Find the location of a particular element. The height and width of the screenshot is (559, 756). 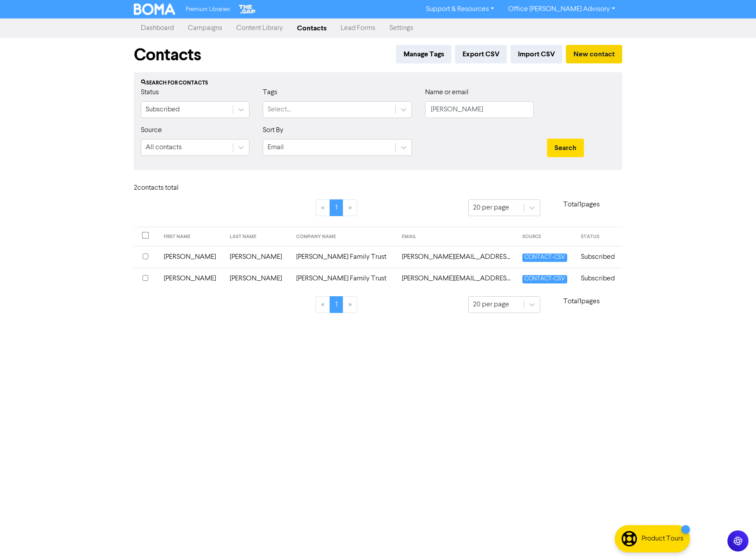

button: Import CSV is located at coordinates (537, 54).